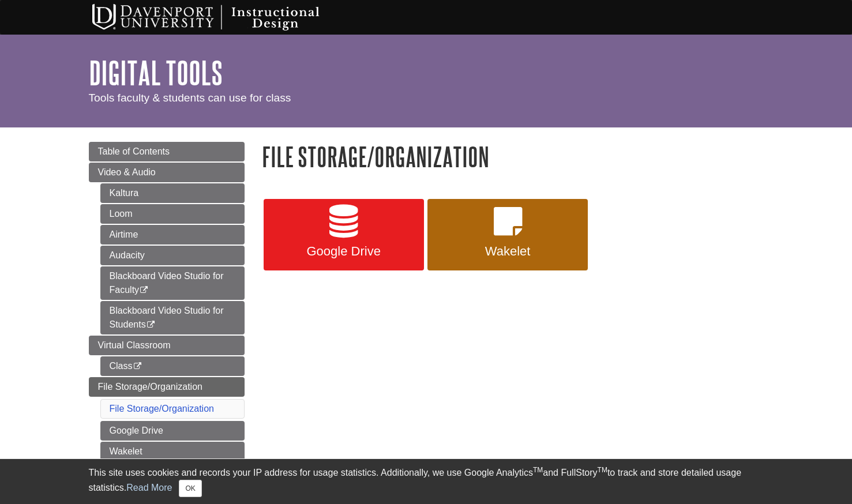  What do you see at coordinates (172, 283) in the screenshot?
I see `a: Blackboard Video Studio for Faculty` at bounding box center [172, 283].